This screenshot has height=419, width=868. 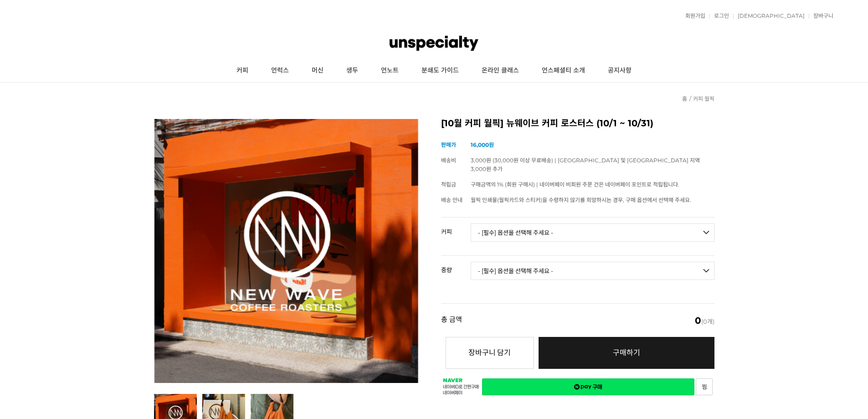 What do you see at coordinates (626, 353) in the screenshot?
I see `a: 구매하기` at bounding box center [626, 353].